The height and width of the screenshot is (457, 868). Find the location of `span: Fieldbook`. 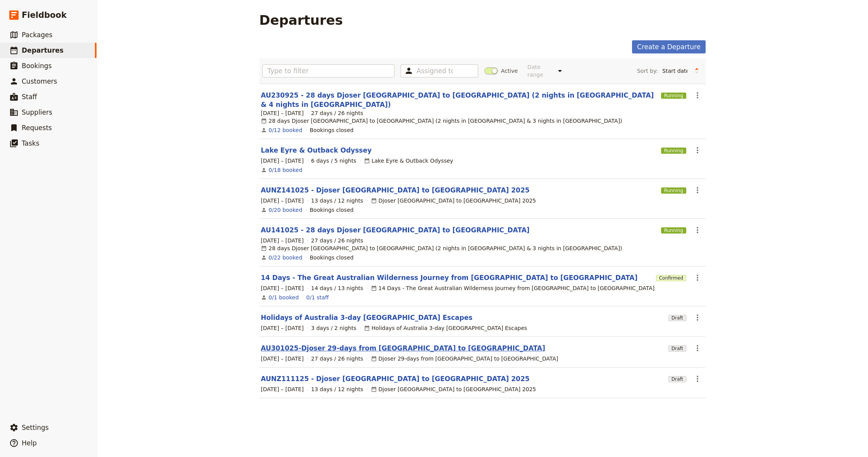

span: Fieldbook is located at coordinates (44, 15).